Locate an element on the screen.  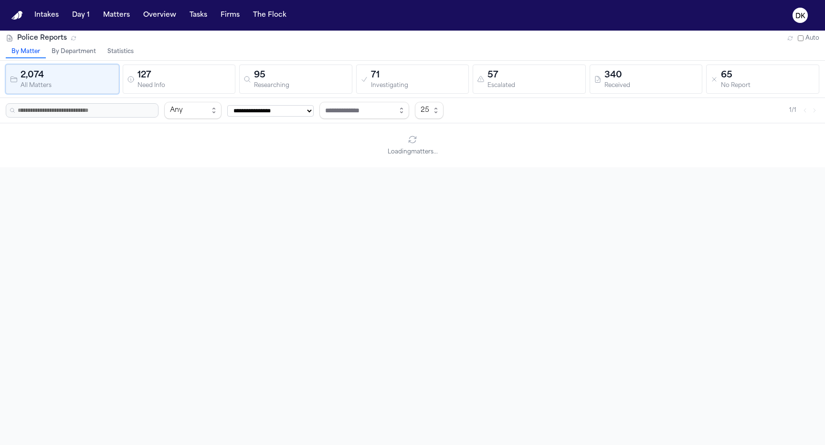
div: 57 is located at coordinates (534, 75).